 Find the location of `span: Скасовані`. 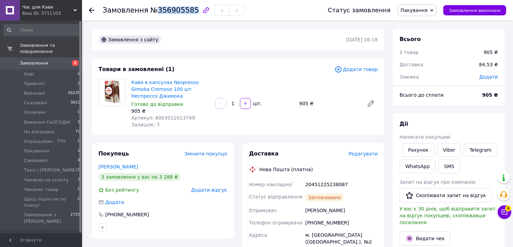

span: Скасовані is located at coordinates (36, 103).